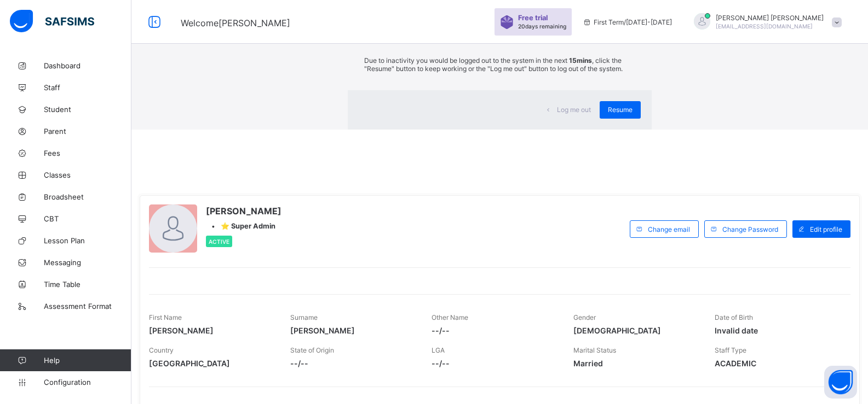 The height and width of the screenshot is (404, 868). Describe the element at coordinates (88, 66) in the screenshot. I see `span: Dashboard` at that location.